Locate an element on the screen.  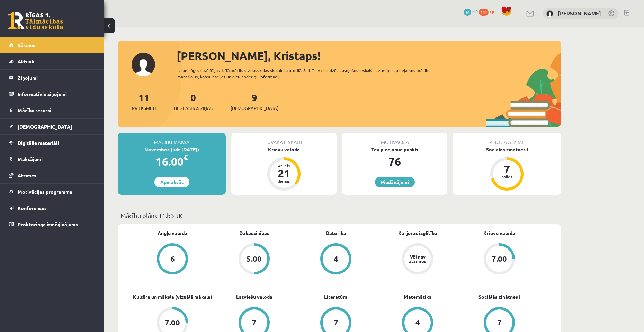
div: Laipni lūgts savā Rīgas 1. Tālmācības vidusskolas skolnieka profilā. Šeit Tu vari redzēt tuvojošo... is located at coordinates (310, 74).